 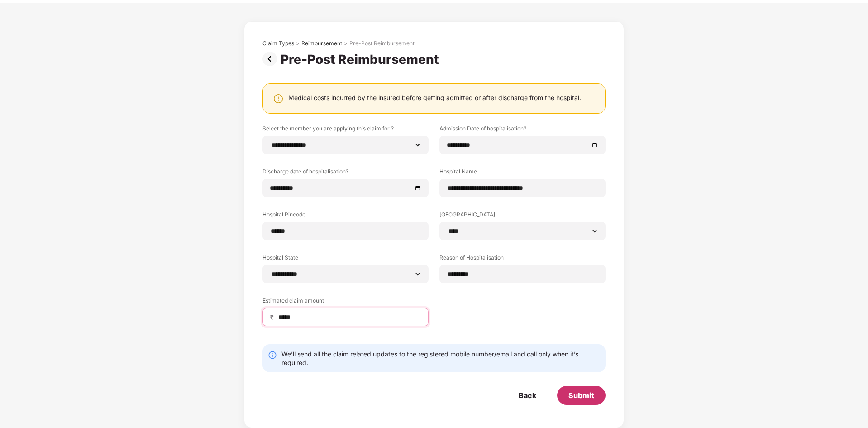 I want to click on label: Hospital Name, so click(x=522, y=173).